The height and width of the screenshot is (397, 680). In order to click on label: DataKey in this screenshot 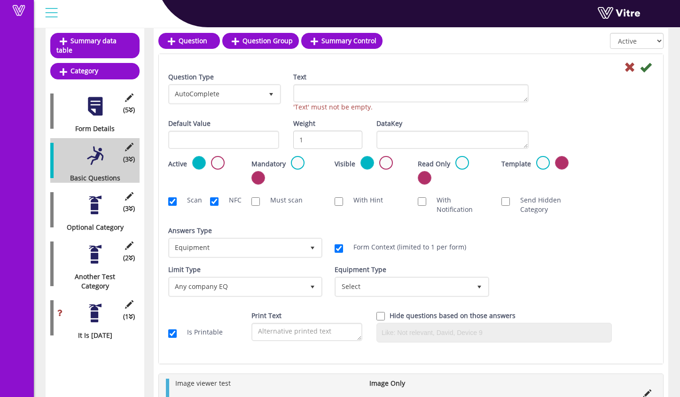, I will do `click(389, 124)`.